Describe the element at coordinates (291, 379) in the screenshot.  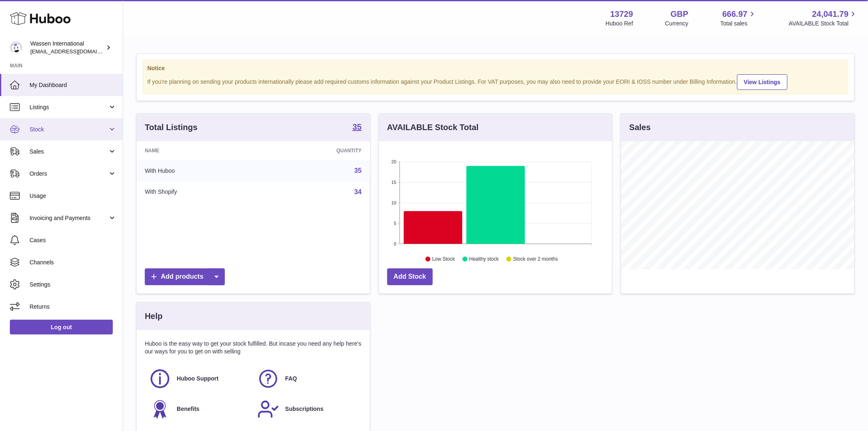
I see `span: FAQ` at that location.